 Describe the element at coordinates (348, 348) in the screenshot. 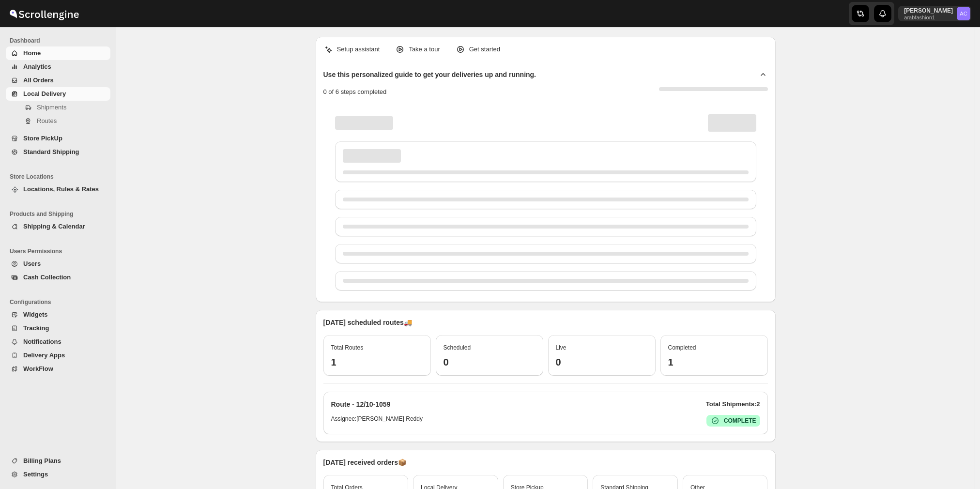

I see `span: Total Routes` at that location.